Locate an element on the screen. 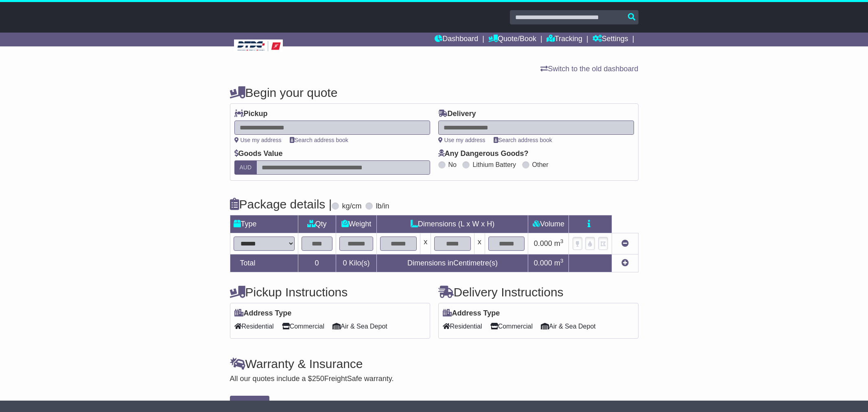 This screenshot has width=868, height=412. label: Lithium Battery is located at coordinates (494, 165).